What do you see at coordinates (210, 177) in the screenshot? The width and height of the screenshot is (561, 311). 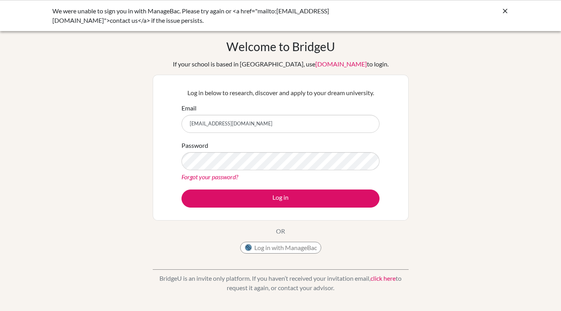 I see `a: Forgot your password?` at bounding box center [210, 177].